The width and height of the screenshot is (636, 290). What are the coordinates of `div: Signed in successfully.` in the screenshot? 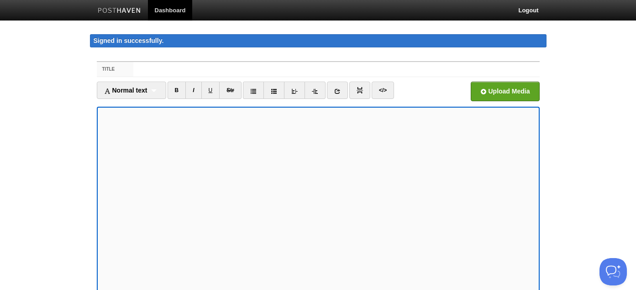 It's located at (318, 41).